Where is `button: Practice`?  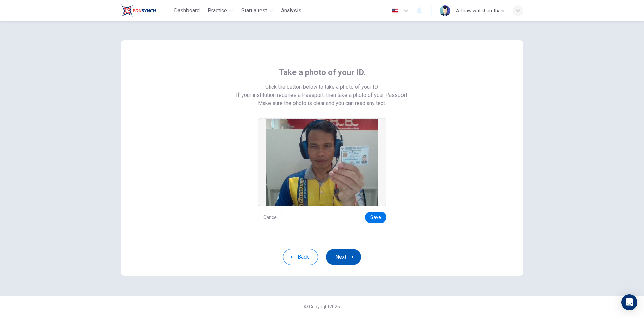 button: Practice is located at coordinates (220, 11).